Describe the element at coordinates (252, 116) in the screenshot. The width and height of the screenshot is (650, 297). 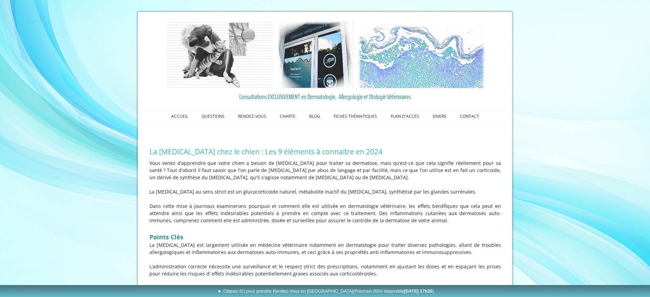
I see `a: RENDEZ-VOUS` at that location.